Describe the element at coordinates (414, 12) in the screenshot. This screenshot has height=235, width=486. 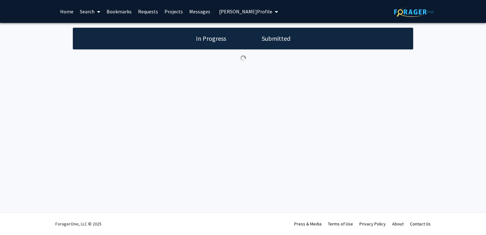
I see `img: ForagerOne Logo` at that location.